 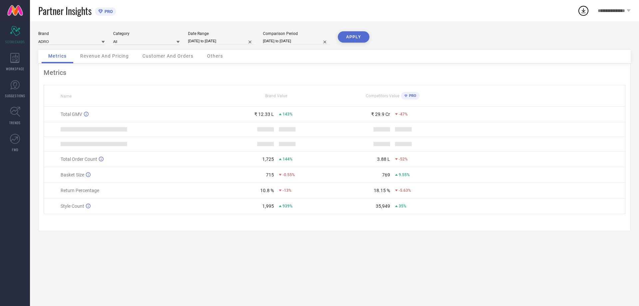 What do you see at coordinates (268, 206) in the screenshot?
I see `div: 1,995` at bounding box center [268, 206].